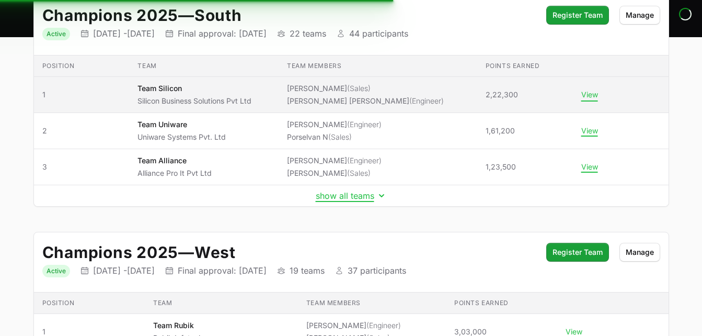 Image resolution: width=702 pixels, height=336 pixels. What do you see at coordinates (307, 270) in the screenshot?
I see `p: 19 teams` at bounding box center [307, 270].